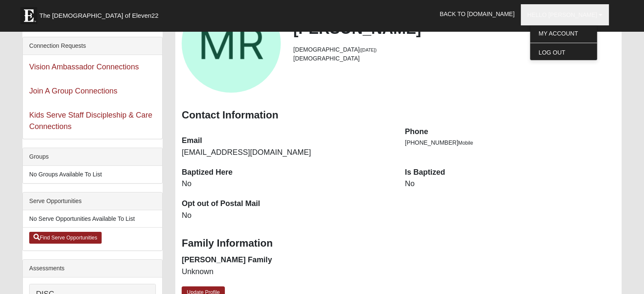 This screenshot has width=644, height=294. I want to click on dd: Unknown, so click(286, 273).